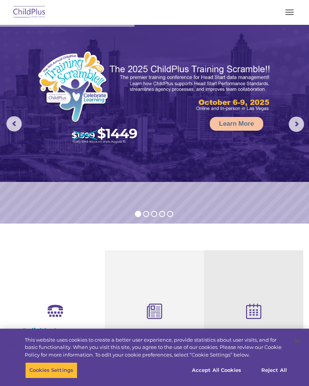 Image resolution: width=309 pixels, height=386 pixels. Describe the element at coordinates (29, 12) in the screenshot. I see `img: ChildPlus by Procare Solutions` at that location.